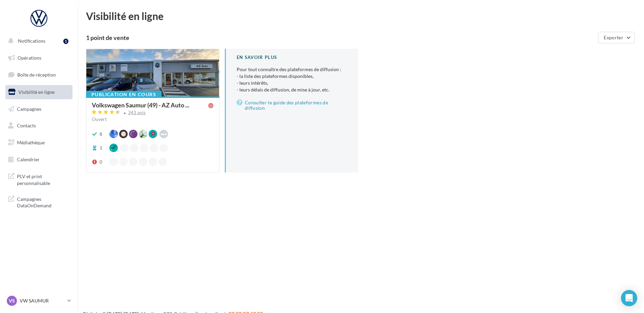 The height and width of the screenshot is (313, 644). I want to click on div: Publication en cours, so click(124, 95).